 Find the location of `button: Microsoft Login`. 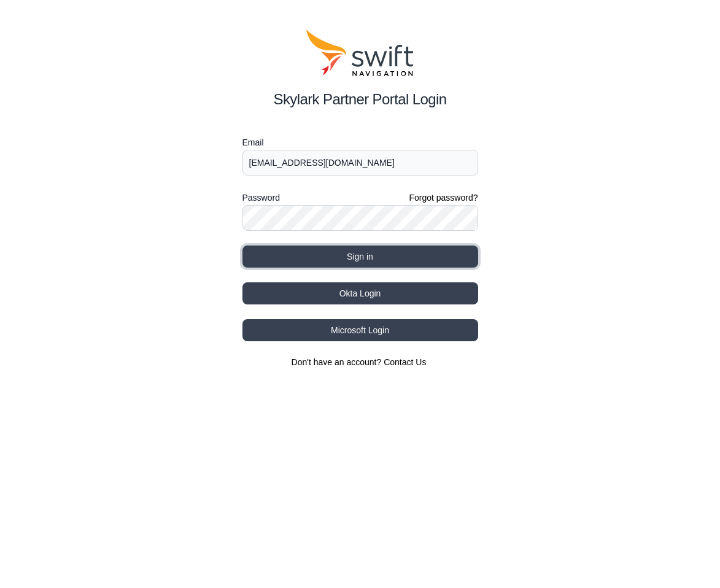

button: Microsoft Login is located at coordinates (361, 330).